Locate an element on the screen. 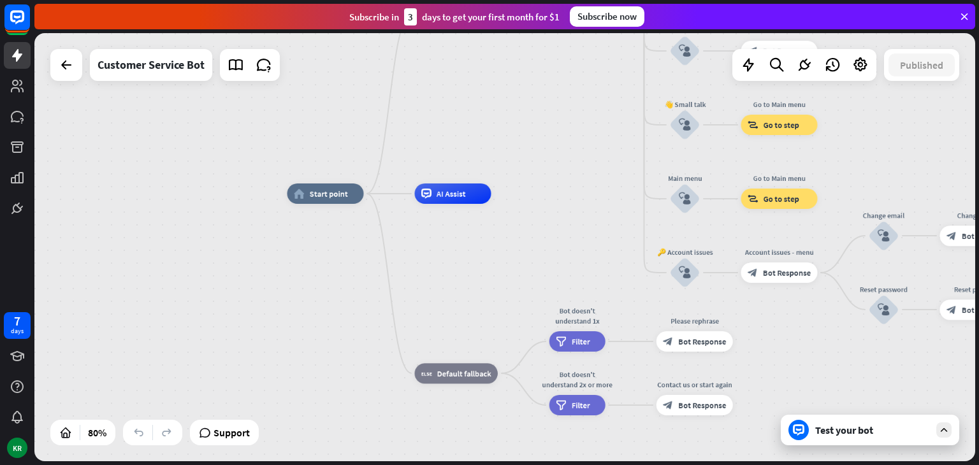 The width and height of the screenshot is (979, 465). button: Open LiveChat chat widget is located at coordinates (29, 24).